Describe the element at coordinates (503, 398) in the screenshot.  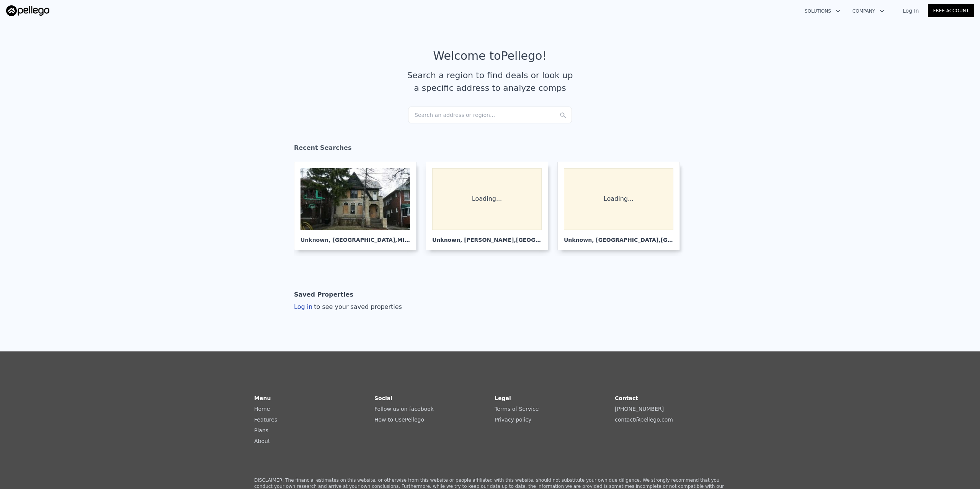
I see `strong: Legal` at that location.